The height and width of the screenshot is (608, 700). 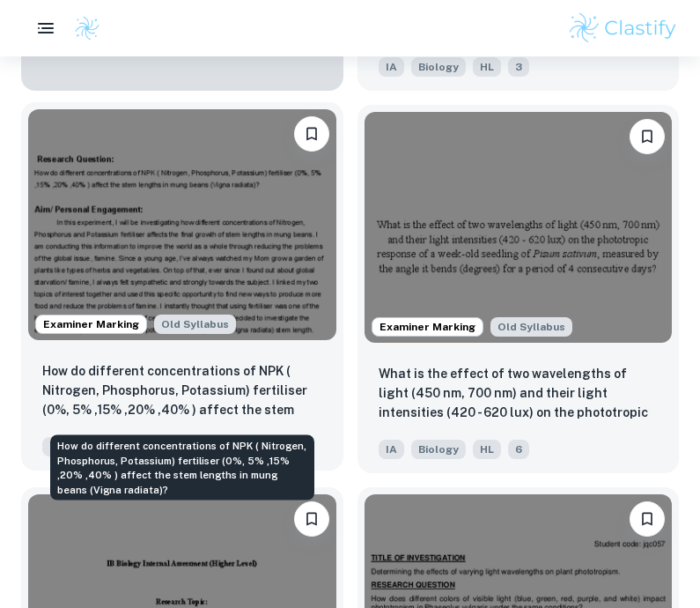 I want to click on div: How do different concentrations of NPK ( Nitrogen, Phosphorus, Potassium) fertiliser (0%, 5% ,15%..., so click(x=182, y=468).